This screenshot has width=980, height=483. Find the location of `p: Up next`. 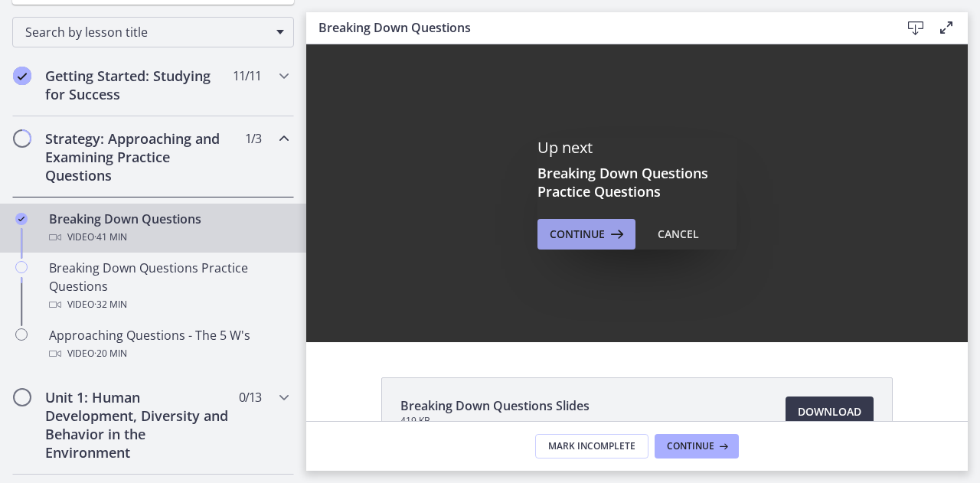

p: Up next is located at coordinates (637, 148).